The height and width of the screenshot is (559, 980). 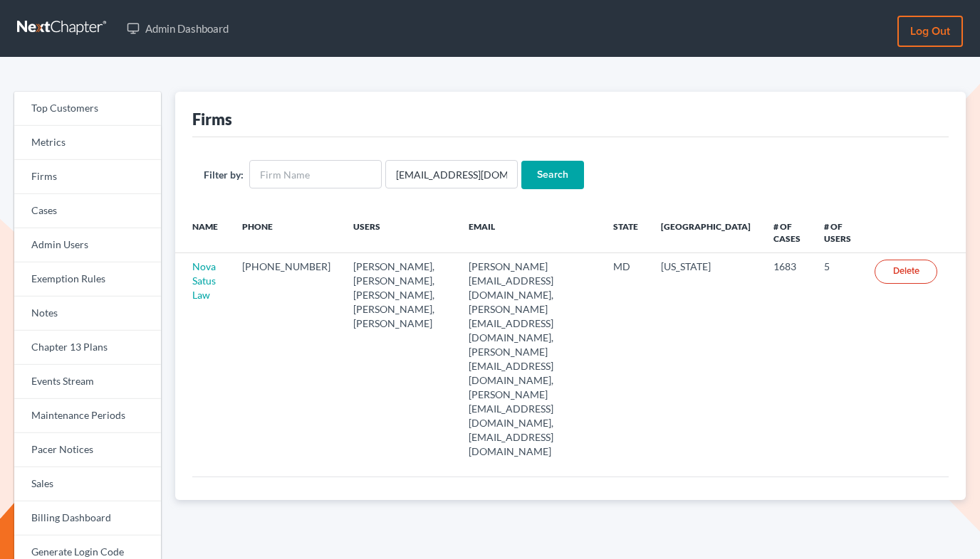 I want to click on a: Delete, so click(x=906, y=271).